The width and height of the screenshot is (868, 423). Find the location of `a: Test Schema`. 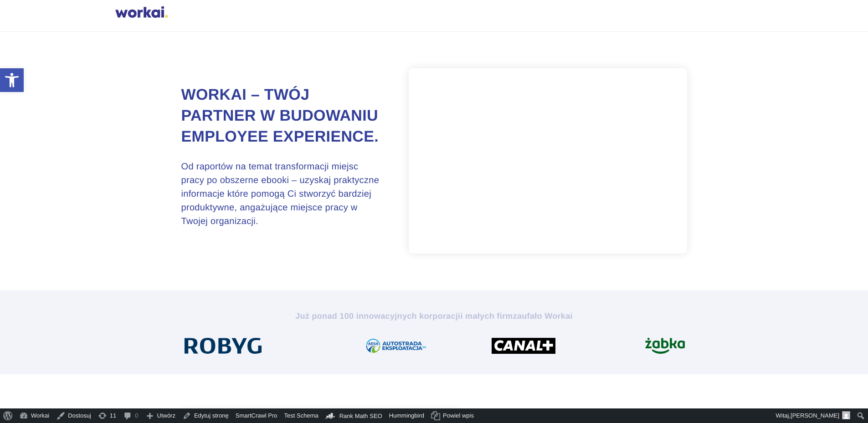

a: Test Schema is located at coordinates (302, 416).